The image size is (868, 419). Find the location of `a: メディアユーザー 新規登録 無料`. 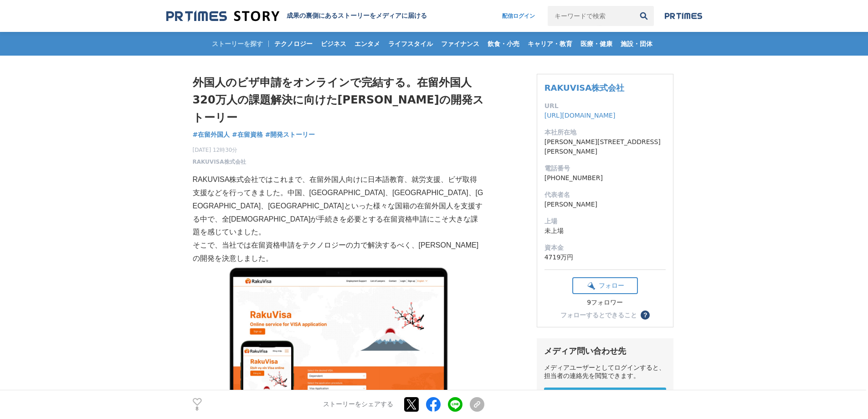

a: メディアユーザー 新規登録 無料 is located at coordinates (605, 401).